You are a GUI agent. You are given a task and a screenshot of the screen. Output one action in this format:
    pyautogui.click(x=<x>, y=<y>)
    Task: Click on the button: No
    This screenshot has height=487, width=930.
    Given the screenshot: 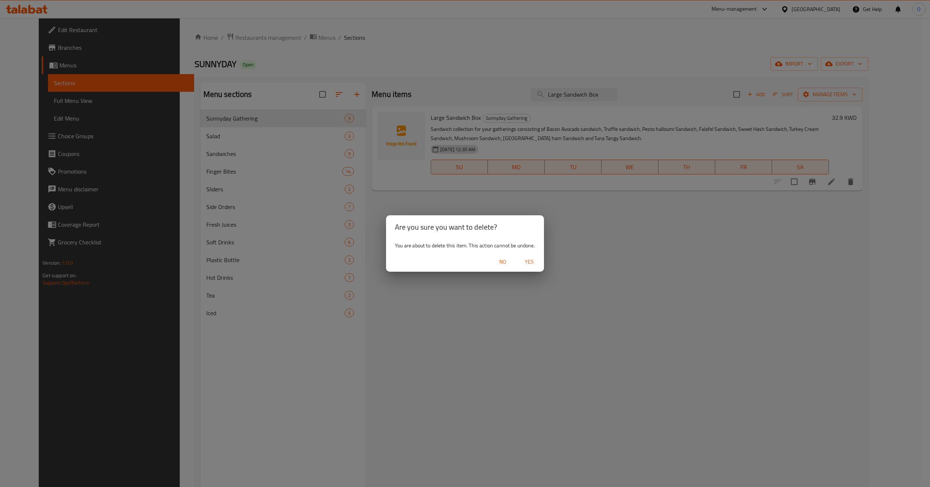 What is the action you would take?
    pyautogui.click(x=502, y=262)
    